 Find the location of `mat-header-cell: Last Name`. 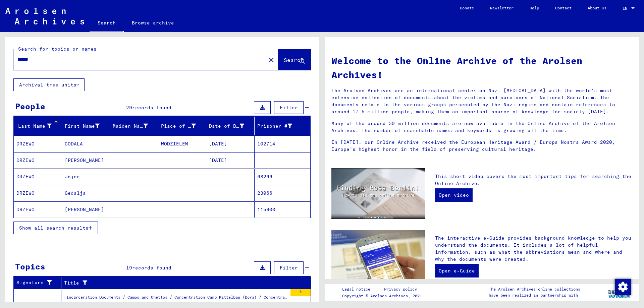

mat-header-cell: Last Name is located at coordinates (38, 126).